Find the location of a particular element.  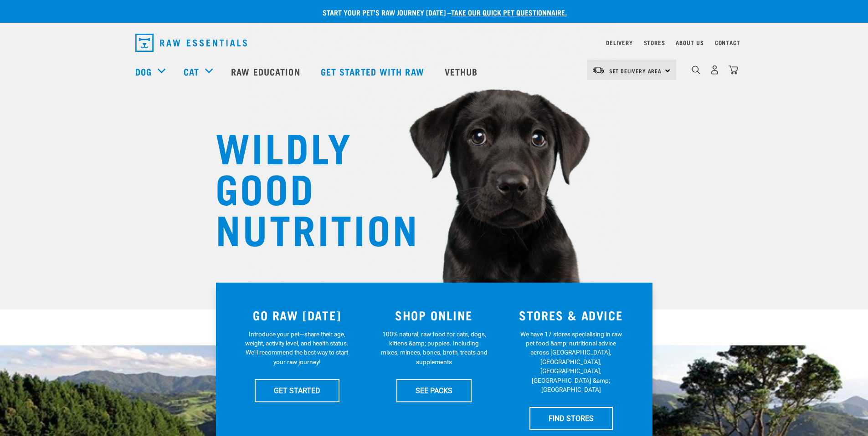

a: Raw Education is located at coordinates (267, 72).